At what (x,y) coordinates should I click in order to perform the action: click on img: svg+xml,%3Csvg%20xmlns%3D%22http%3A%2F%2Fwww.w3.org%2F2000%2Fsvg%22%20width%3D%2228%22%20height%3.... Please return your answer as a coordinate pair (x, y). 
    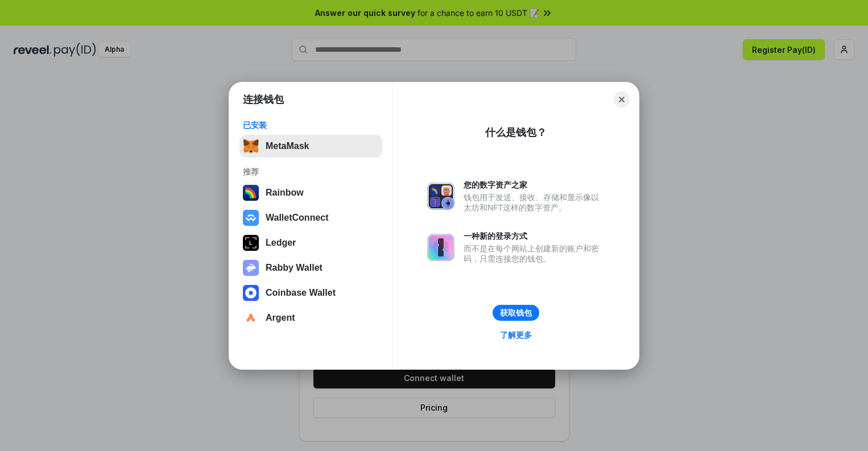
    Looking at the image, I should click on (251, 243).